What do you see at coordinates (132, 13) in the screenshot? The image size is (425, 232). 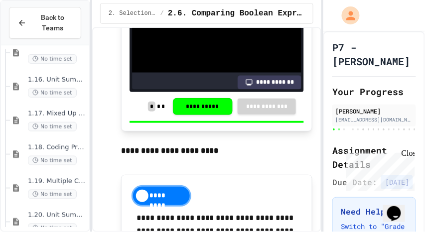 I see `span: 2. Selection and Iteration` at bounding box center [132, 13].